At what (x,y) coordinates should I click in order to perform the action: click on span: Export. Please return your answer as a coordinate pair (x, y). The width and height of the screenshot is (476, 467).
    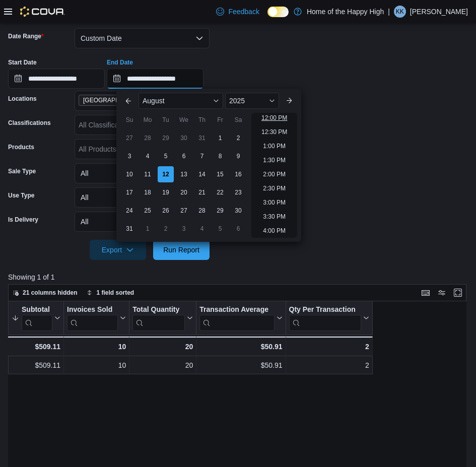
    Looking at the image, I should click on (118, 250).